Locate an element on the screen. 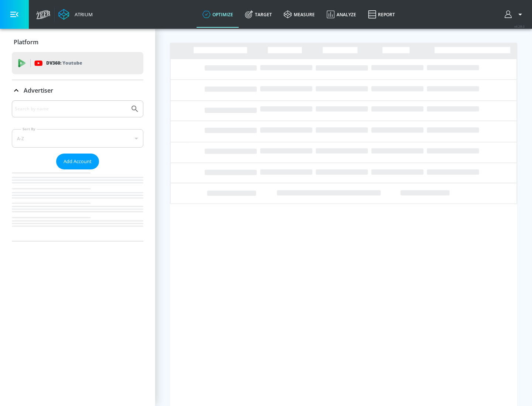 The image size is (532, 406). div: Atrium is located at coordinates (82, 14).